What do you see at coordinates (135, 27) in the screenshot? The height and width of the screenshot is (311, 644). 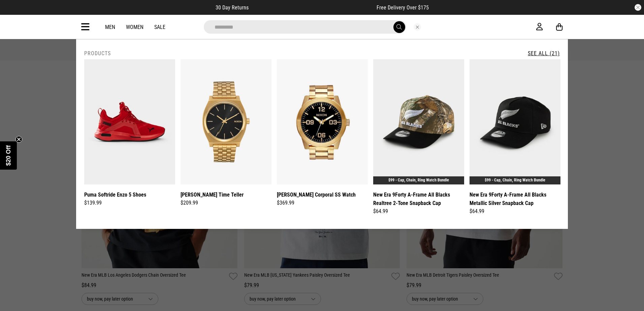 I see `a: Women` at bounding box center [135, 27].